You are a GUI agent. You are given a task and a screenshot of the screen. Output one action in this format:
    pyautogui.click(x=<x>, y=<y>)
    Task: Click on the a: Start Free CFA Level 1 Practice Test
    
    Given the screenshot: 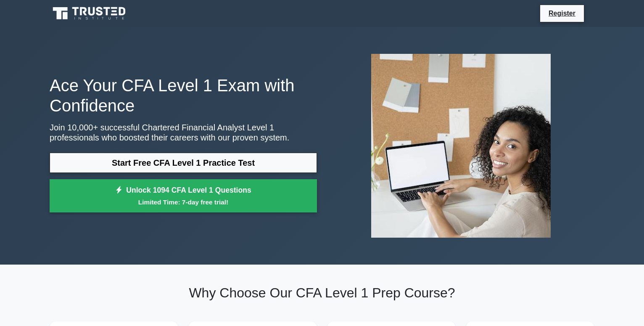 What is the action you would take?
    pyautogui.click(x=183, y=163)
    